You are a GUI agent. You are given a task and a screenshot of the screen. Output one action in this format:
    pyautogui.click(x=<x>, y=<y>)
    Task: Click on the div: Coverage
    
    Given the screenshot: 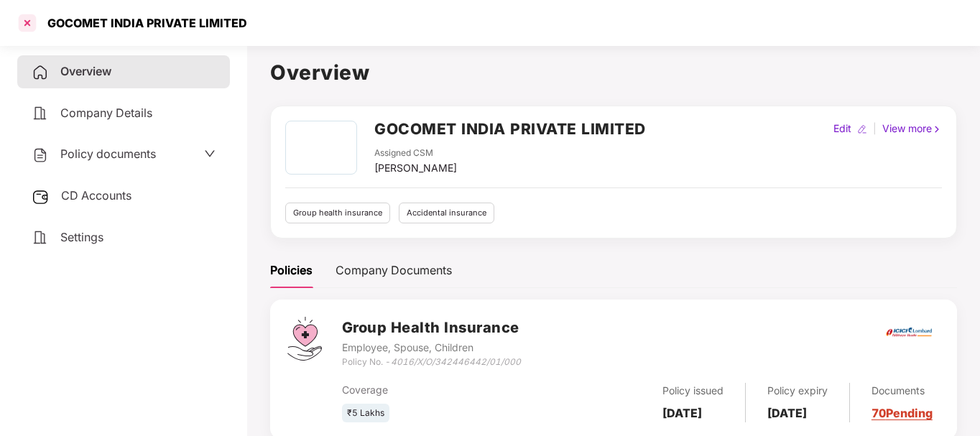 What is the action you would take?
    pyautogui.click(x=441, y=390)
    